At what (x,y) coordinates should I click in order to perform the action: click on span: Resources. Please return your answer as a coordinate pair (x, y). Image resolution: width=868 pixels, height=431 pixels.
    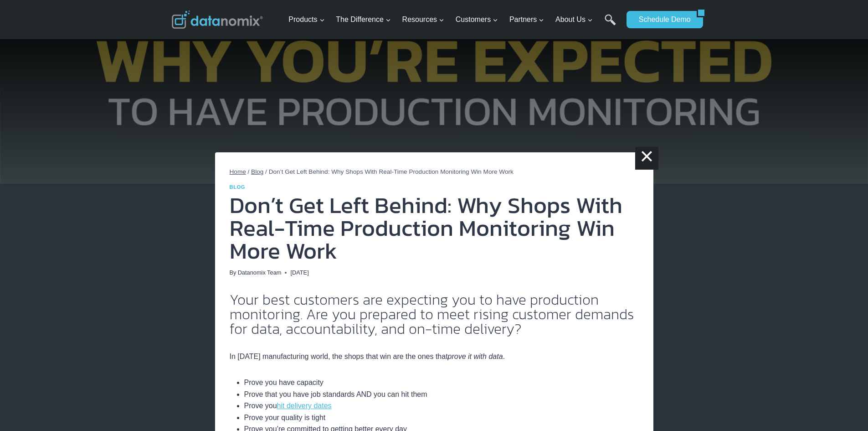
    Looking at the image, I should click on (423, 20).